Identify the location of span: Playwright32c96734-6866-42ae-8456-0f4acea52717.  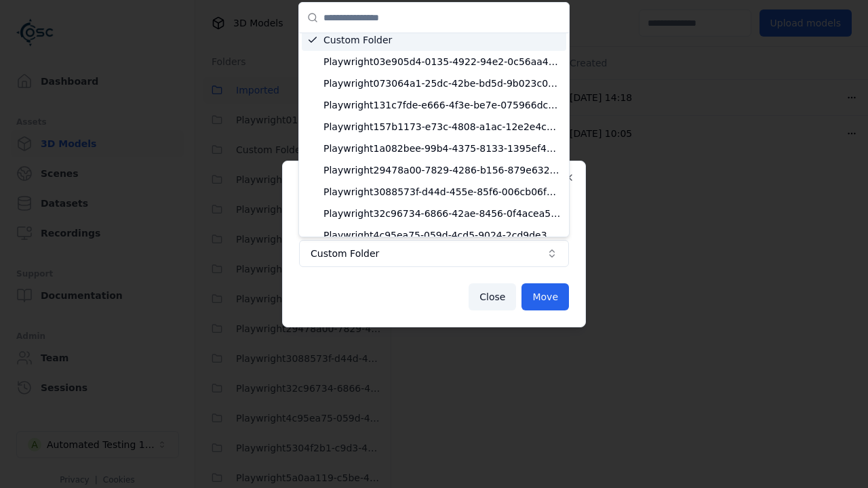
(443, 213).